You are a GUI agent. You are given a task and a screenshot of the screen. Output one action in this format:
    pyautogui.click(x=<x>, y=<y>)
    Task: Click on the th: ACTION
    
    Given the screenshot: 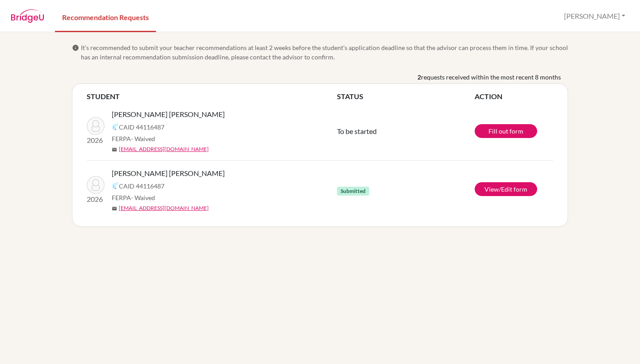 What is the action you would take?
    pyautogui.click(x=514, y=96)
    